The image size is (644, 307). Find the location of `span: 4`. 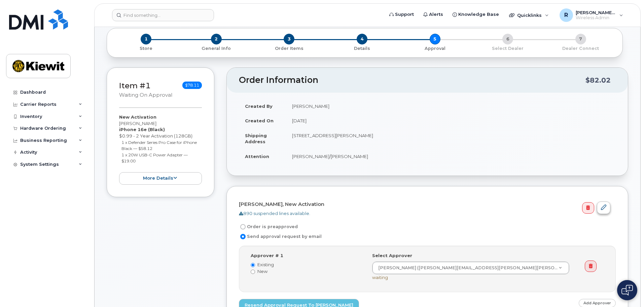

span: 4 is located at coordinates (363, 39).